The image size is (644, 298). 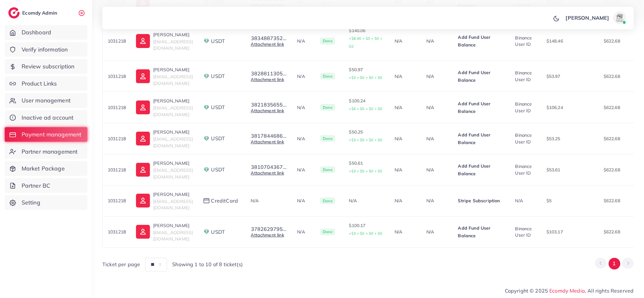 I want to click on h2: Ecomdy Admin, so click(x=41, y=13).